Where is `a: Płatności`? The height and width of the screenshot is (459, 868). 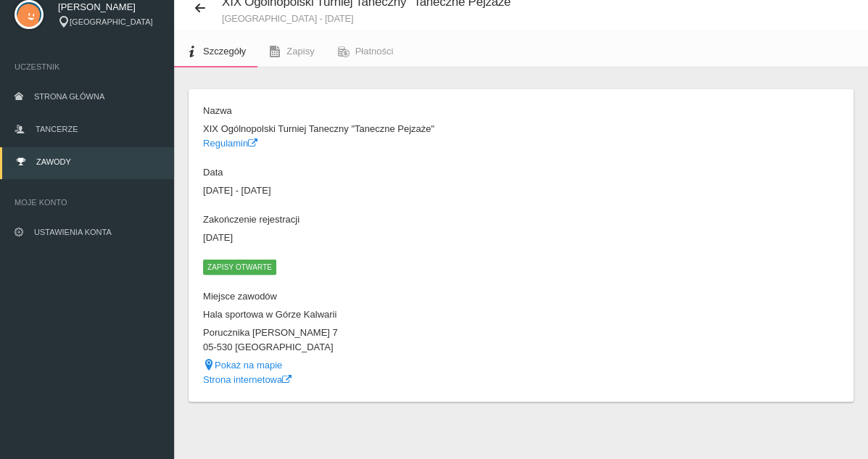
a: Płatności is located at coordinates (365, 52).